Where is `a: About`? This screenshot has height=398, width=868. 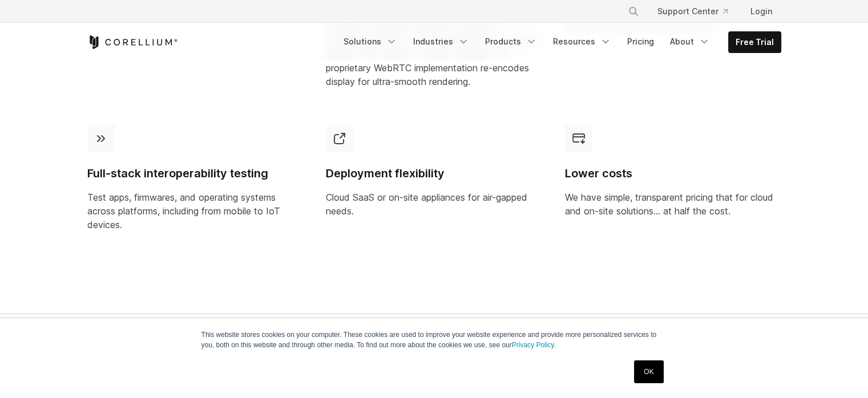 a: About is located at coordinates (690, 42).